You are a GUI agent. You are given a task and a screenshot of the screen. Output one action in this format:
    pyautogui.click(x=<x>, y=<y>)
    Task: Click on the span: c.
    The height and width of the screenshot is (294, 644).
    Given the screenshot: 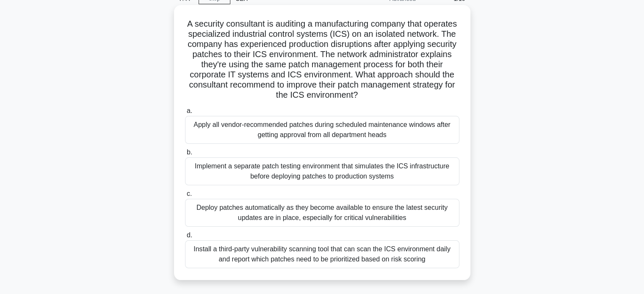 What is the action you would take?
    pyautogui.click(x=189, y=193)
    